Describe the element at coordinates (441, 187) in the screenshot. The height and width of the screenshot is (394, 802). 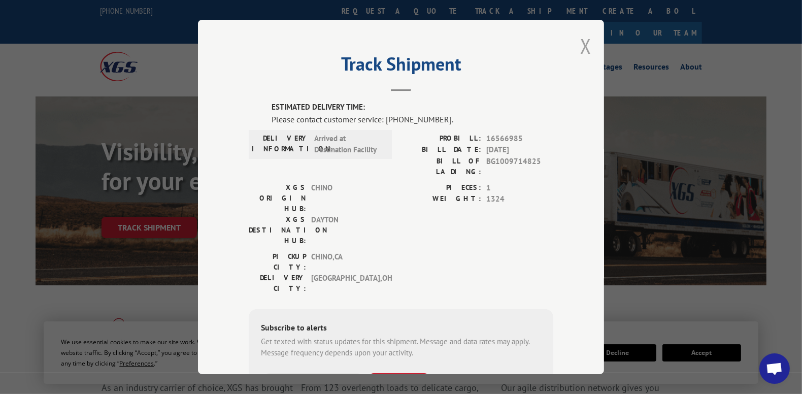
I see `label: PIECES:` at that location.